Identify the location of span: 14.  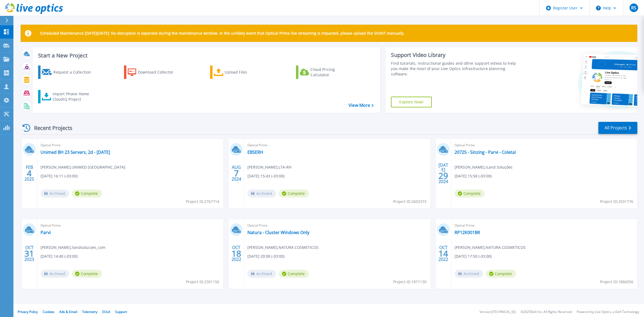
(443, 253).